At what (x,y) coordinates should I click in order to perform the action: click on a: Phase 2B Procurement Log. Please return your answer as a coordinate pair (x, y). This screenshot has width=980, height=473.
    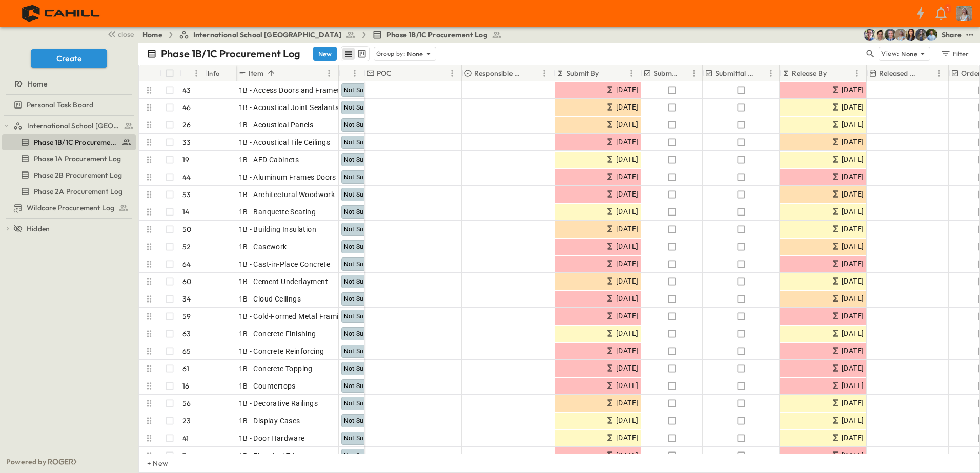
    Looking at the image, I should click on (68, 175).